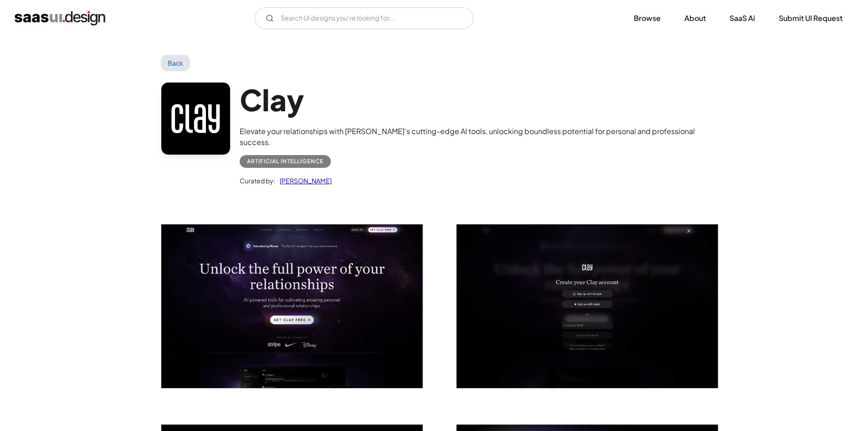  I want to click on a: Back, so click(175, 63).